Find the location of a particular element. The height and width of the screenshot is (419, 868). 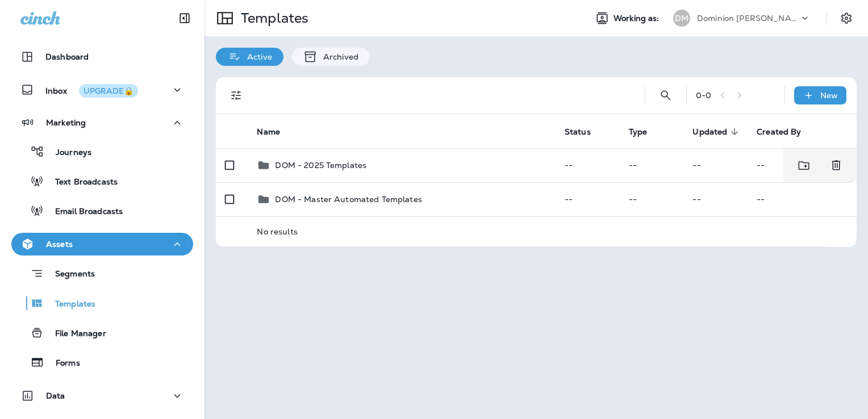

p: Segments is located at coordinates (69, 275).